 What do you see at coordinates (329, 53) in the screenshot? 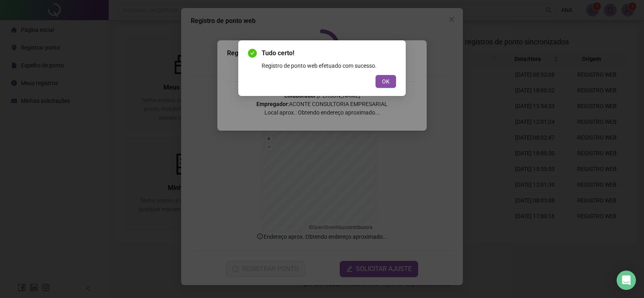
I see `span: Tudo certo!` at bounding box center [329, 53].